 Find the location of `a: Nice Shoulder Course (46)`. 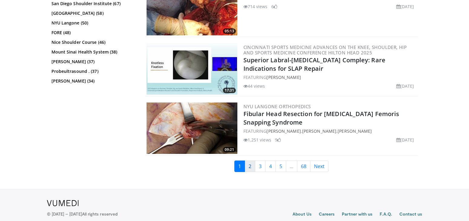

a: Nice Shoulder Course (46) is located at coordinates (93, 42).